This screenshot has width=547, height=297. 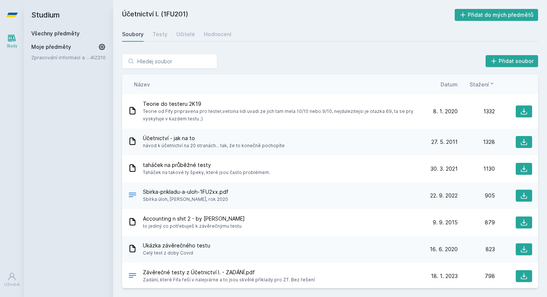 What do you see at coordinates (218, 34) in the screenshot?
I see `div: Hodnocení` at bounding box center [218, 34].